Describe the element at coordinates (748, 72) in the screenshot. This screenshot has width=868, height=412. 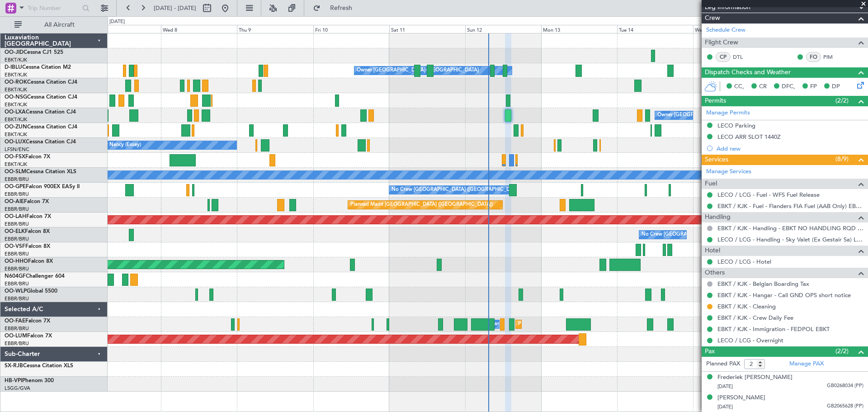
I see `span: Dispatch Checks and Weather` at that location.